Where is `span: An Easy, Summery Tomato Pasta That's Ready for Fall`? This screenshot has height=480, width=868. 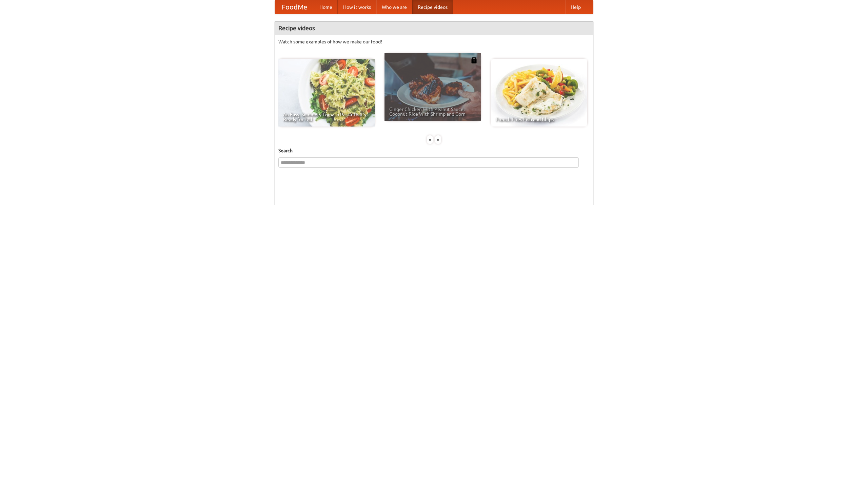
span: An Easy, Summery Tomato Pasta That's Ready for Fall is located at coordinates (327, 117).